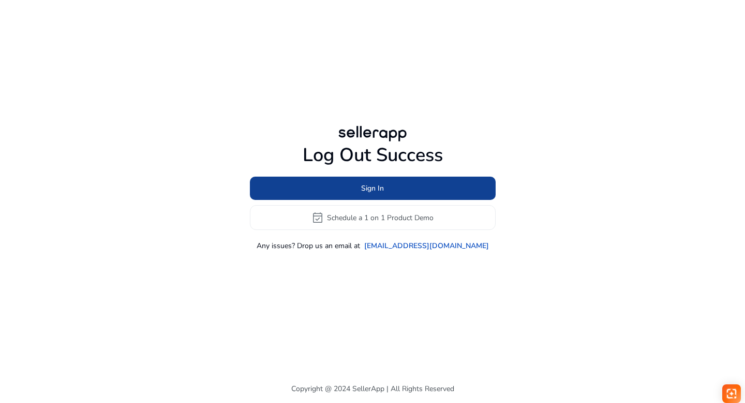 This screenshot has width=745, height=403. What do you see at coordinates (373, 217) in the screenshot?
I see `button: event_availableSchedule a 1 on 1 Product Demo` at bounding box center [373, 217].